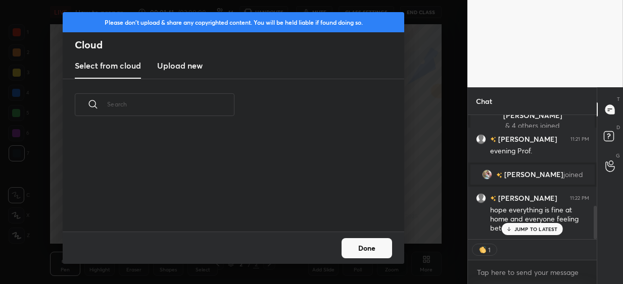  What do you see at coordinates (540, 152) in the screenshot?
I see `div: evening Prof.` at bounding box center [540, 152].